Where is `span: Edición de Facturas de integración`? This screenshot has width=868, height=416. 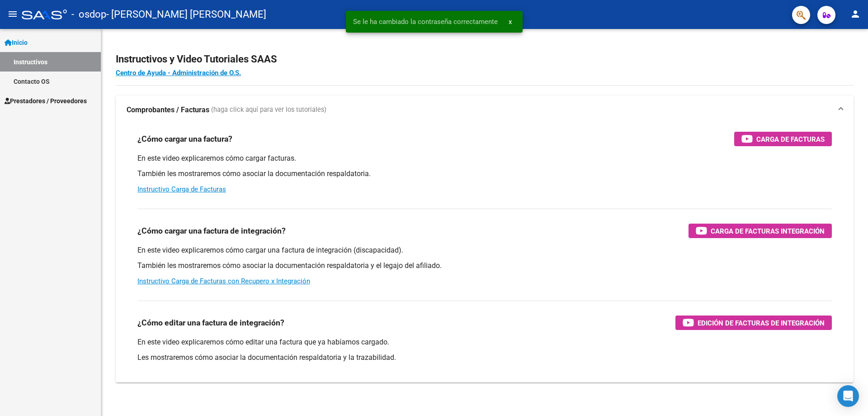 span: Edición de Facturas de integración is located at coordinates (761, 323).